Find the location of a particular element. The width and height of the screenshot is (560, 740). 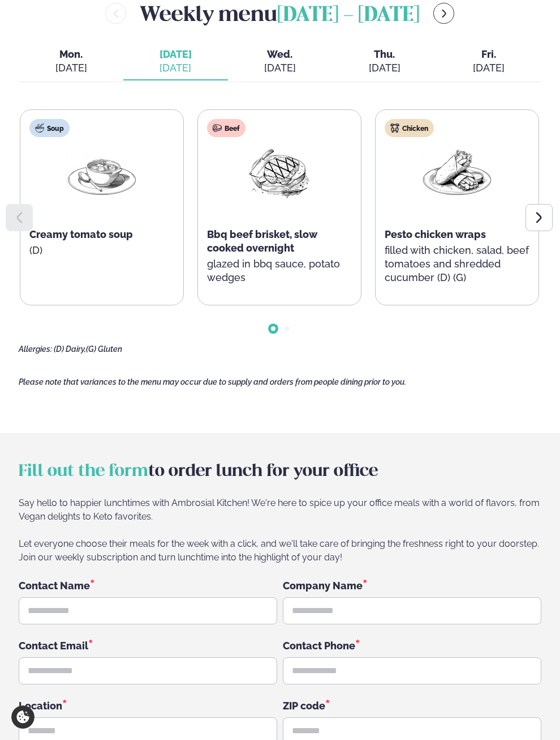

span: Go to slide 2 is located at coordinates (287, 328).